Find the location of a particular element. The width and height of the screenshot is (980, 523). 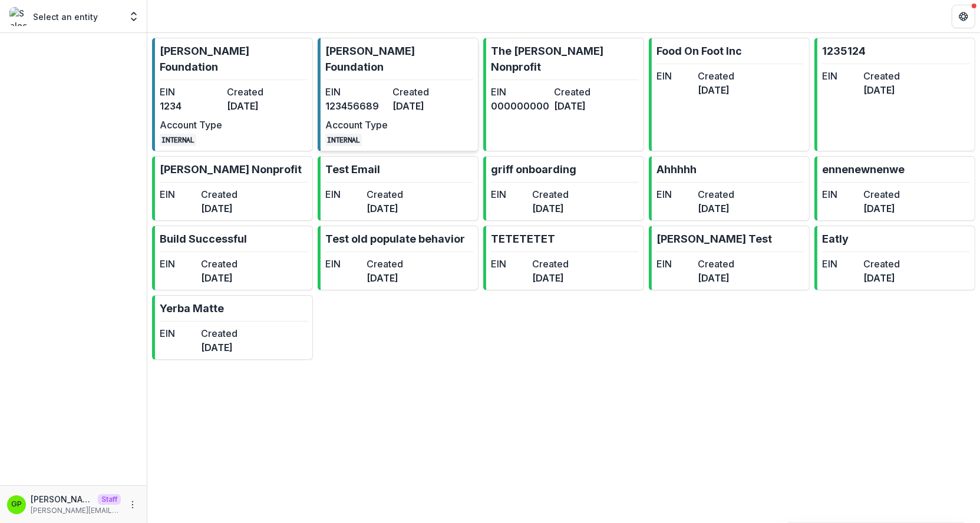

p: Staff is located at coordinates (109, 500).